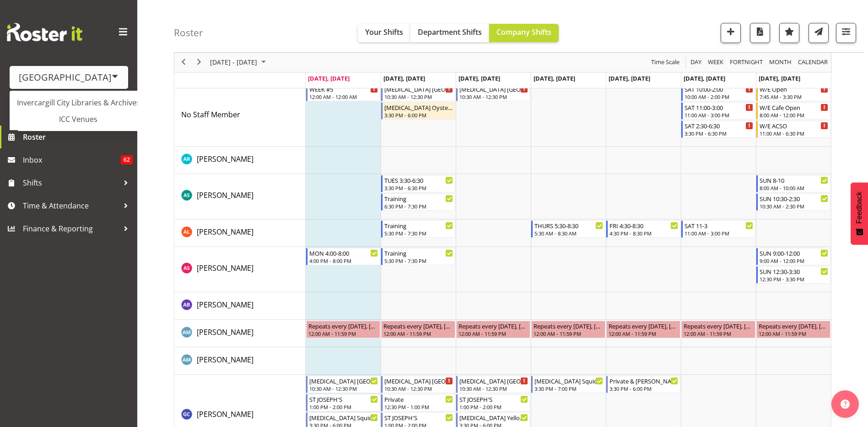 Image resolution: width=868 pixels, height=427 pixels. I want to click on td: No Staff Member resource, so click(240, 114).